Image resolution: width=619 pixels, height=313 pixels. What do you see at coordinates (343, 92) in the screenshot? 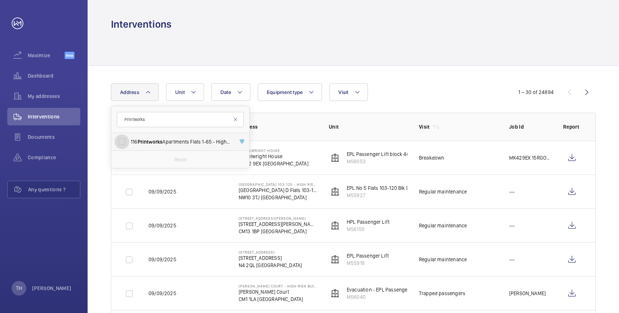
I see `span: Visit` at bounding box center [343, 92].